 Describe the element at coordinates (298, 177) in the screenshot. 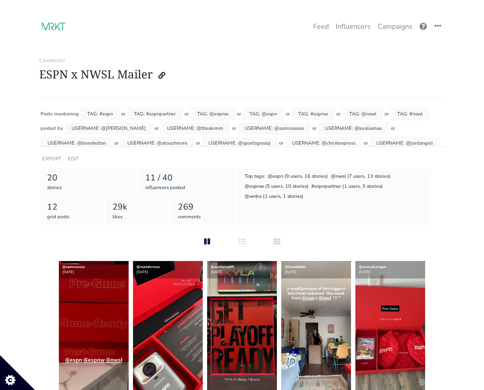

I see `div: @espn (9 users, 16 stories)` at that location.